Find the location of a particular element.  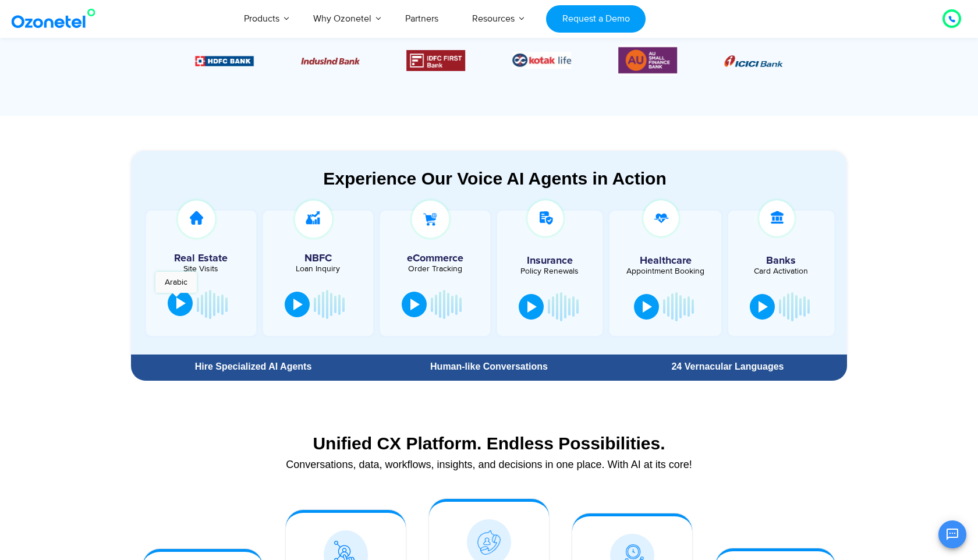

div: Conversations, data, workflows, insights, and decisions in one place. With AI at its core! is located at coordinates (489, 464).